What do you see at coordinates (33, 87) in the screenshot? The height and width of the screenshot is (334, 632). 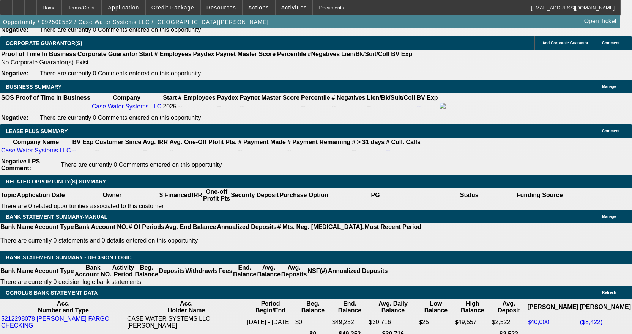 I see `span: BUSINESS SUMMARY` at bounding box center [33, 87].